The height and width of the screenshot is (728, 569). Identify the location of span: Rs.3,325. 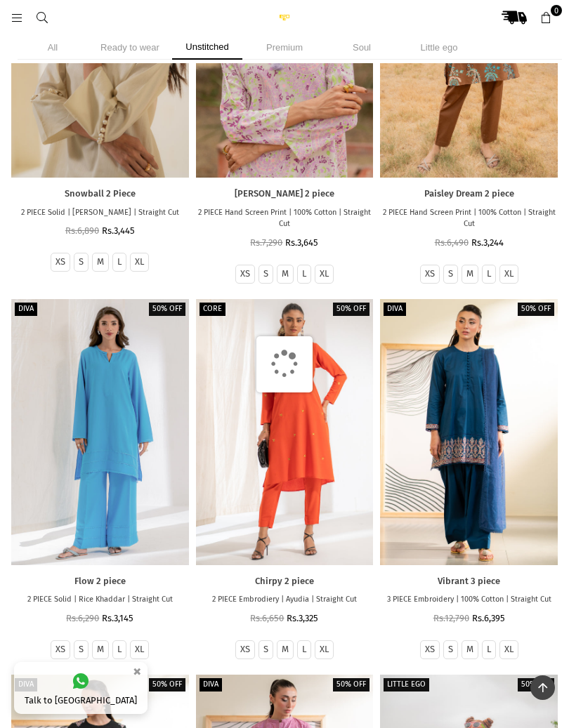
(302, 617).